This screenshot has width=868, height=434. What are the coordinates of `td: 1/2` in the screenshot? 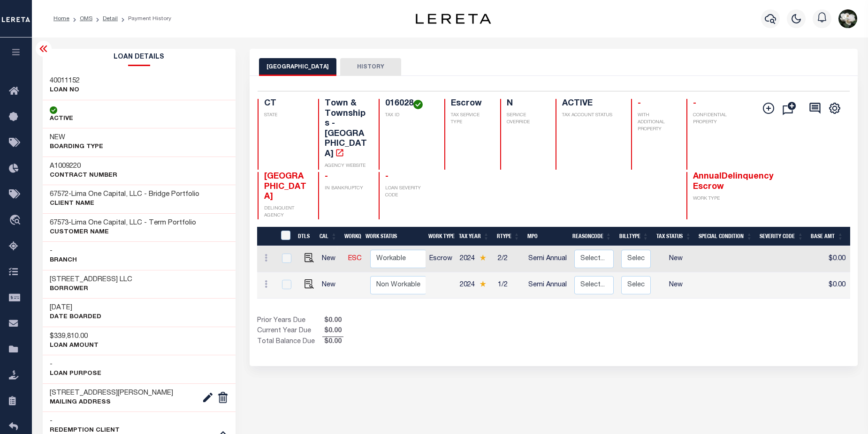 It's located at (509, 285).